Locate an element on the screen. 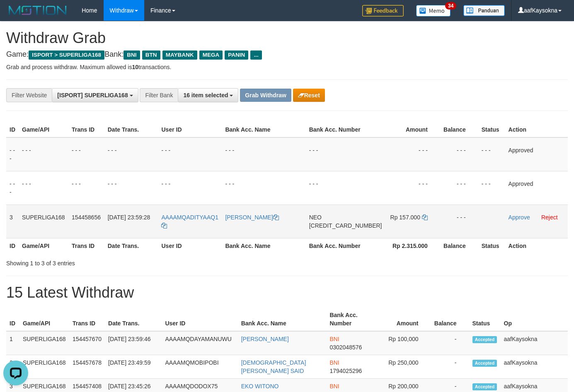 The image size is (574, 392). img: panduan.png is located at coordinates (484, 11).